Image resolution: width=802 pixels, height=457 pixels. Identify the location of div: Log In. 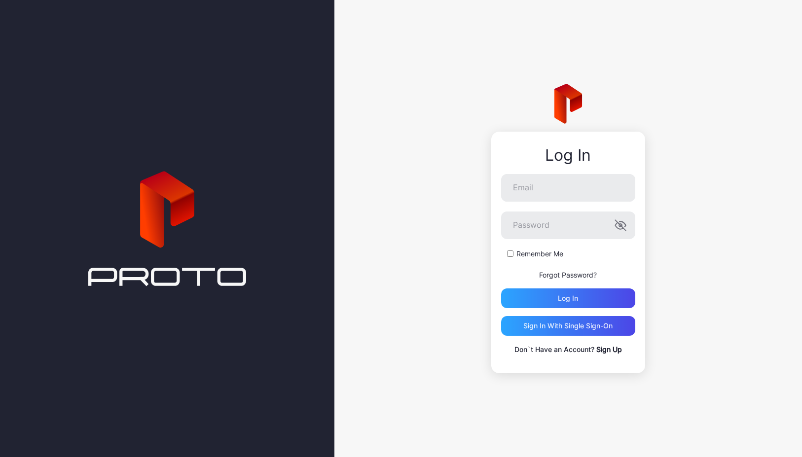
(568, 155).